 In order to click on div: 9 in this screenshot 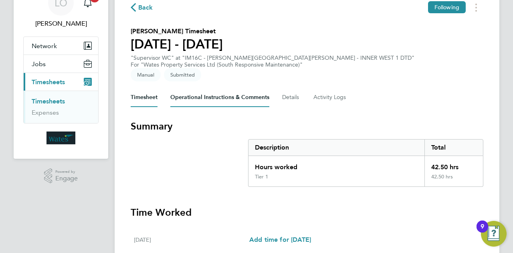, I will do `click(482, 232)`.